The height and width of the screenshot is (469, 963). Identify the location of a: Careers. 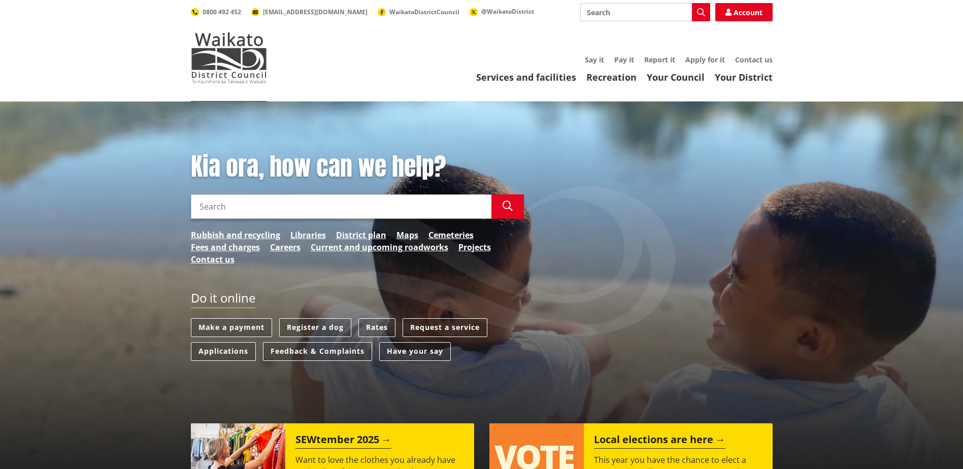
(285, 247).